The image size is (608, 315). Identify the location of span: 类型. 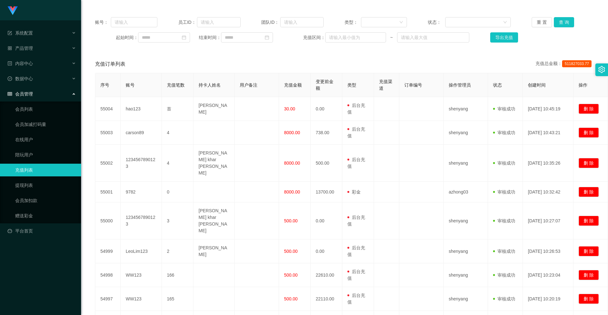
(352, 85).